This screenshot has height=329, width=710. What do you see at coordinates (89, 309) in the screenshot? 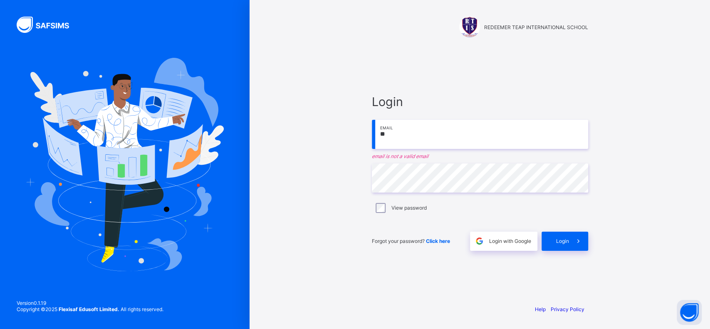
I see `strong: Flexisaf Edusoft Limited.` at bounding box center [89, 309].